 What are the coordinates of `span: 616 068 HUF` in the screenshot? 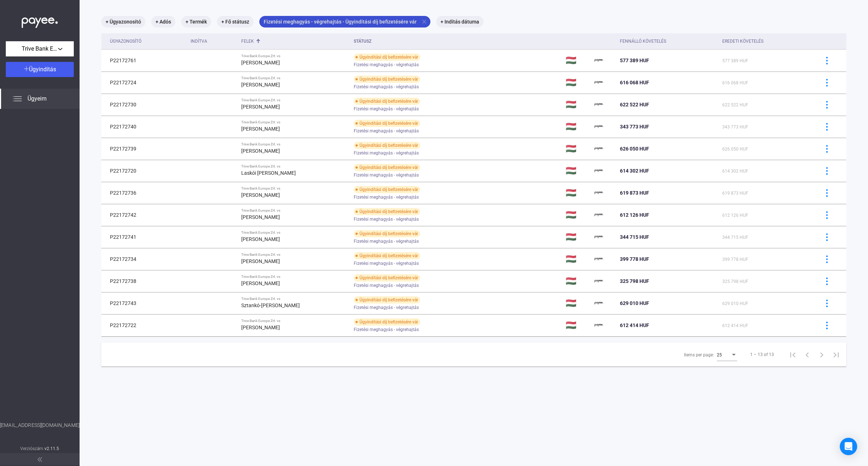 It's located at (634, 82).